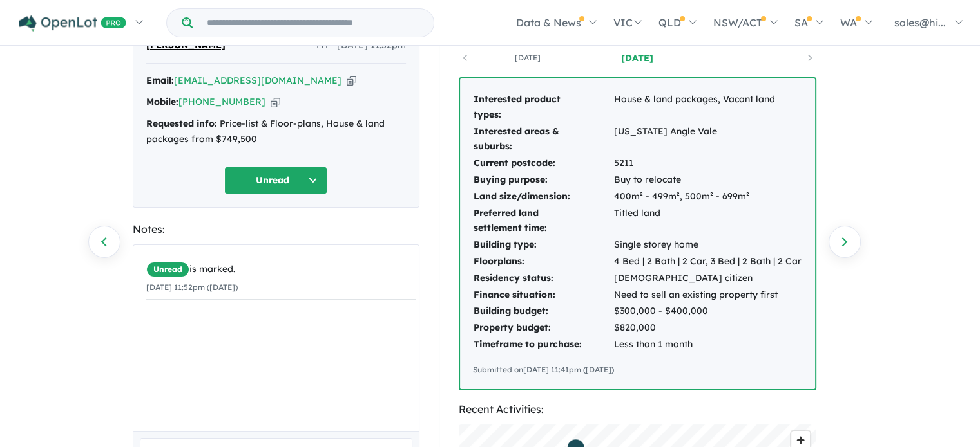  Describe the element at coordinates (707, 180) in the screenshot. I see `td: Buy to relocate` at that location.